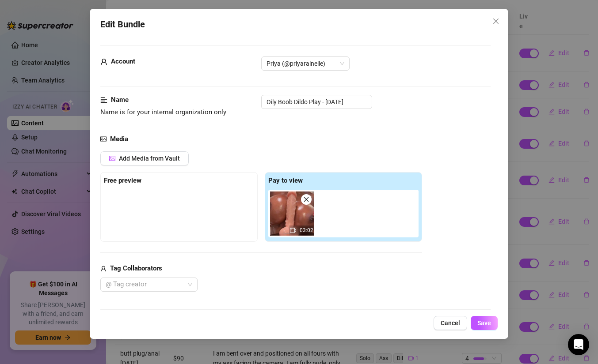 The image size is (598, 364). What do you see at coordinates (144, 158) in the screenshot?
I see `button: Add Media from Vault` at bounding box center [144, 158].